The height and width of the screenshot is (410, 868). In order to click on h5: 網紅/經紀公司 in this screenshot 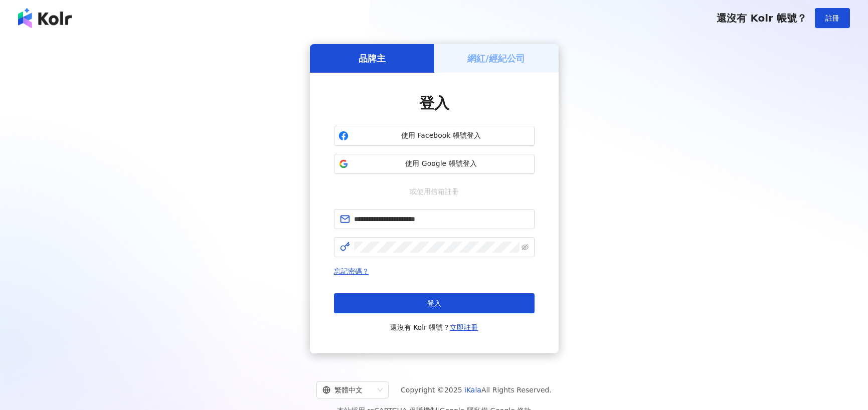, I will do `click(496, 58)`.